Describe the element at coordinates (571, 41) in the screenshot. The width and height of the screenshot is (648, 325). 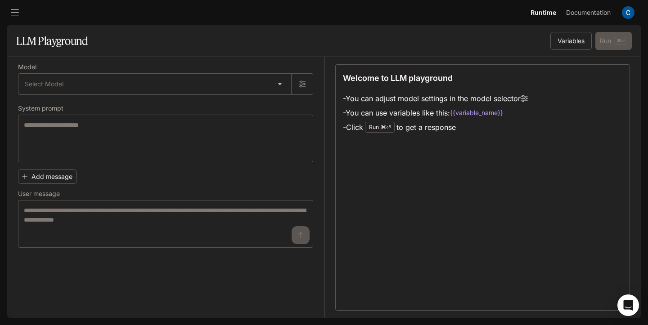
I see `button: Variables` at that location.